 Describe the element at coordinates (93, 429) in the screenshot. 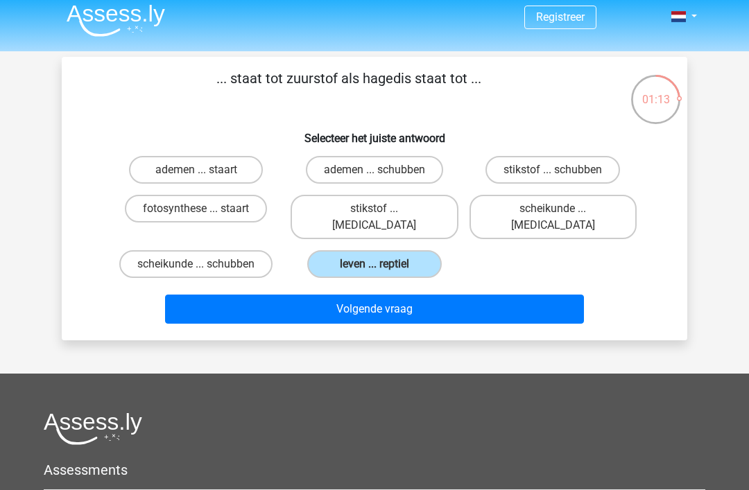

I see `img: Assessly logo` at that location.